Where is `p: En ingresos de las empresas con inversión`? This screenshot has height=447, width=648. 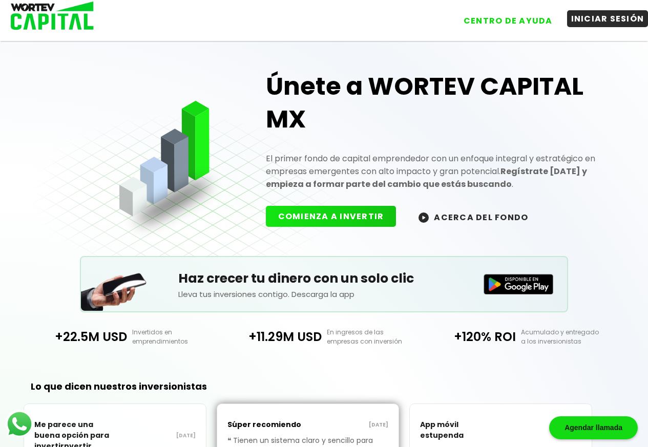 p: En ingresos de las empresas con inversión is located at coordinates (371, 337).